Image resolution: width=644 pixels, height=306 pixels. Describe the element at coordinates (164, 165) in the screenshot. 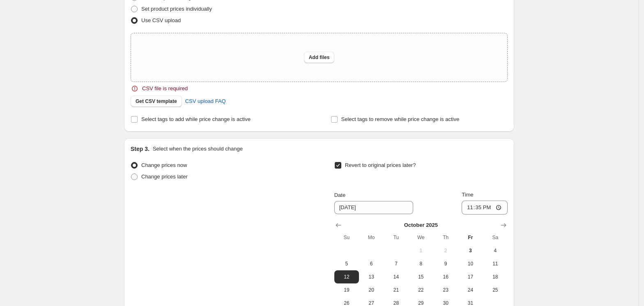

I see `span: Change prices now` at that location.